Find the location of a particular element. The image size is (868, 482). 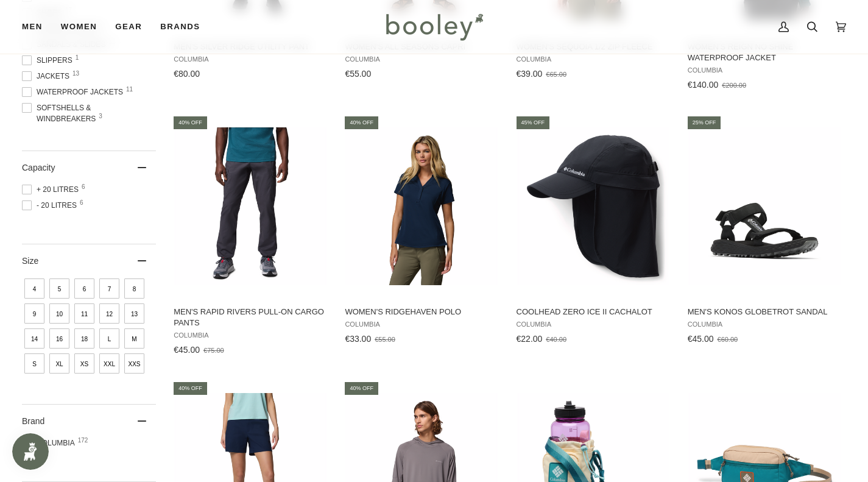

span: 1 is located at coordinates (78, 58).